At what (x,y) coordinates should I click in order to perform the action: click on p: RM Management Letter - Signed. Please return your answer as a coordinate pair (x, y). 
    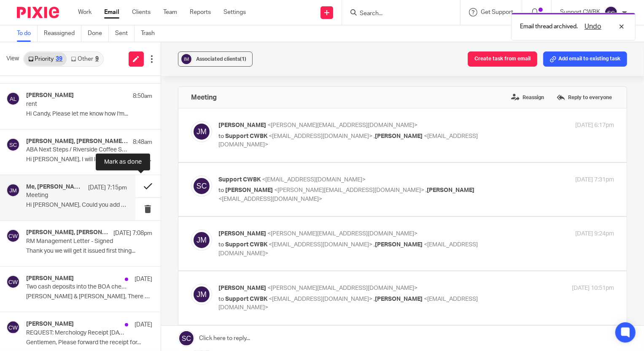
    Looking at the image, I should click on (77, 241).